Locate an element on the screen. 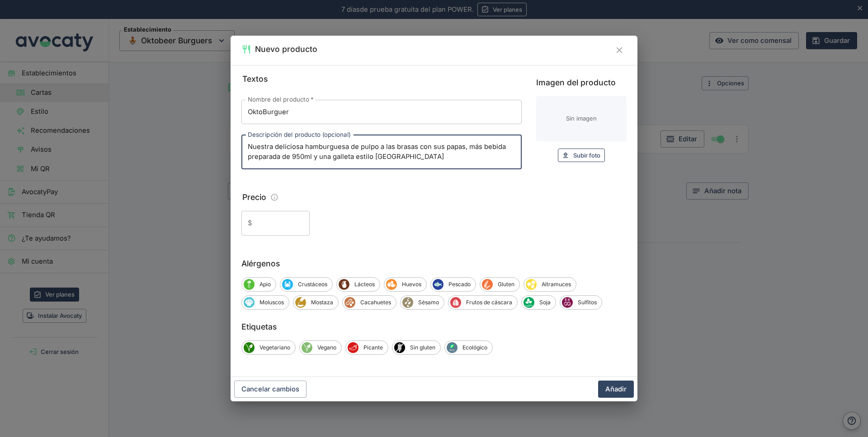 This screenshot has width=868, height=437. div: CrustáceosCrustáceos is located at coordinates (306, 285).